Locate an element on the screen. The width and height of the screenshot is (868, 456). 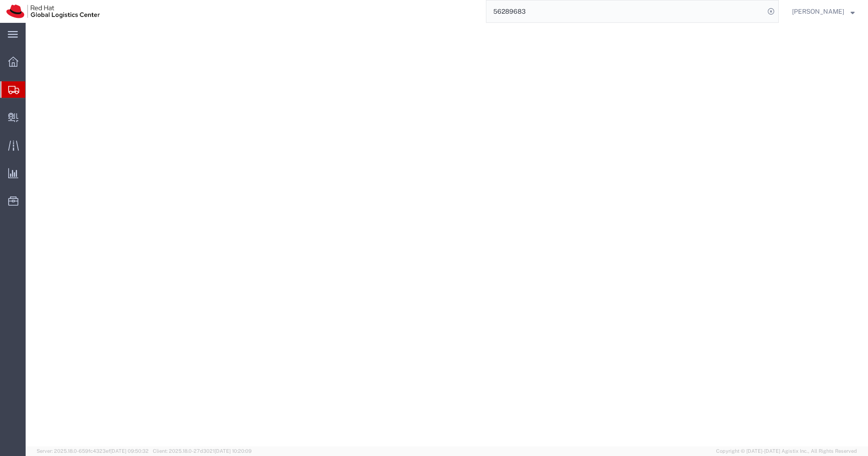
span: Nilesh Shinde is located at coordinates (818, 12).